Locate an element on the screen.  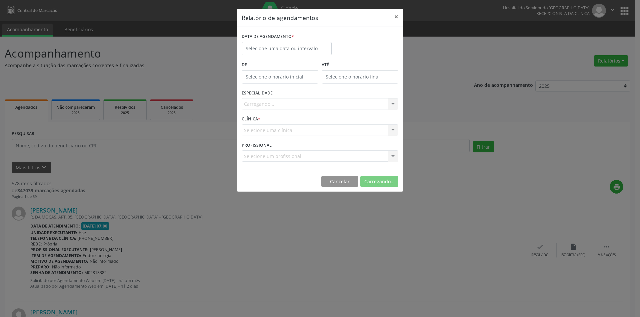
input: Selecione uma data ou intervalo is located at coordinates (286, 49).